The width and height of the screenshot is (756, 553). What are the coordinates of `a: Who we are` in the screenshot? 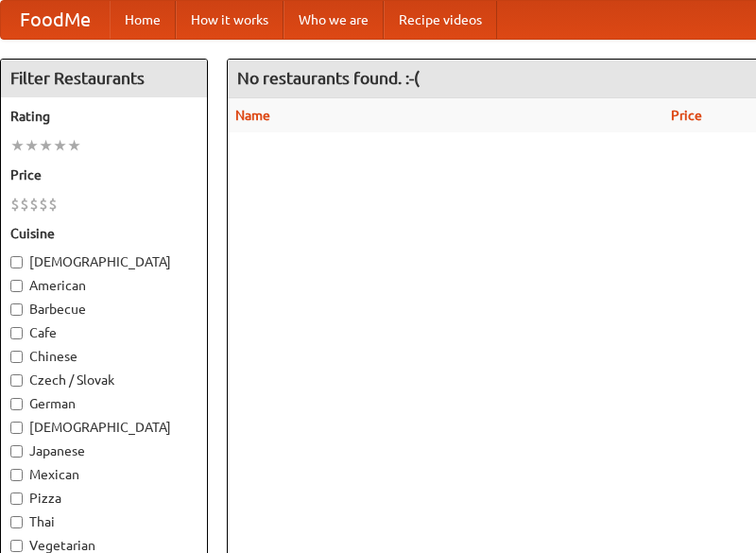 It's located at (334, 20).